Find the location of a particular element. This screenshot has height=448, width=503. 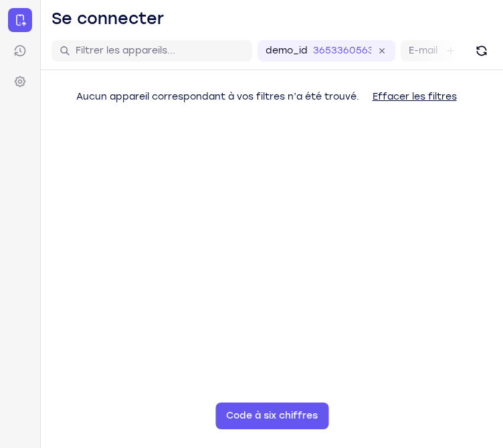

a: Sessions is located at coordinates (20, 51).